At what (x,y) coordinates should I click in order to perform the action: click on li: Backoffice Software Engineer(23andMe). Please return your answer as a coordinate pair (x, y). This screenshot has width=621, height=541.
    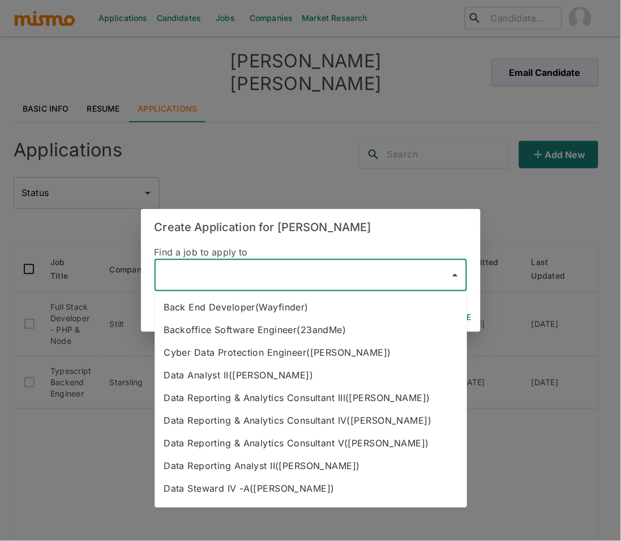
    Looking at the image, I should click on (311, 329).